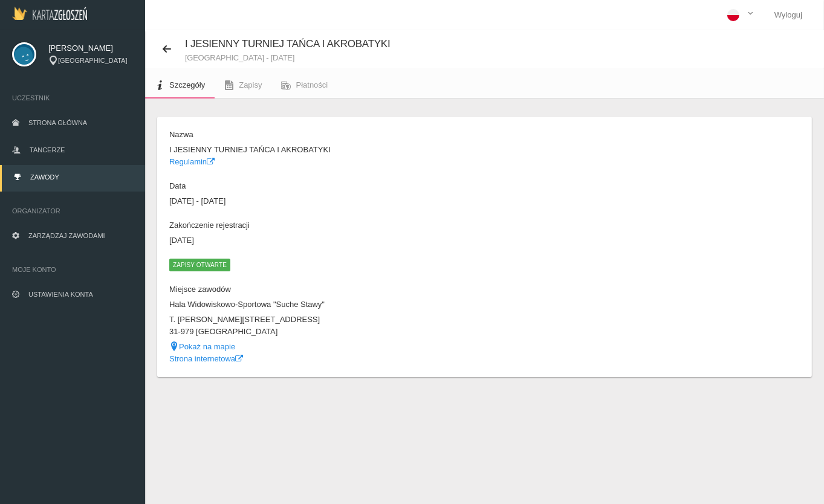 The image size is (824, 504). Describe the element at coordinates (324, 150) in the screenshot. I see `dd: I JESIENNY TURNIEJ TAŃCA I AKROBATYKI` at that location.